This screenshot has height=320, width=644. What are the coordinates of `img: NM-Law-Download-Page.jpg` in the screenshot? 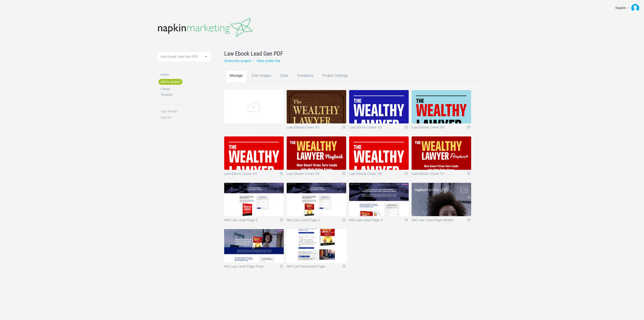 It's located at (316, 246).